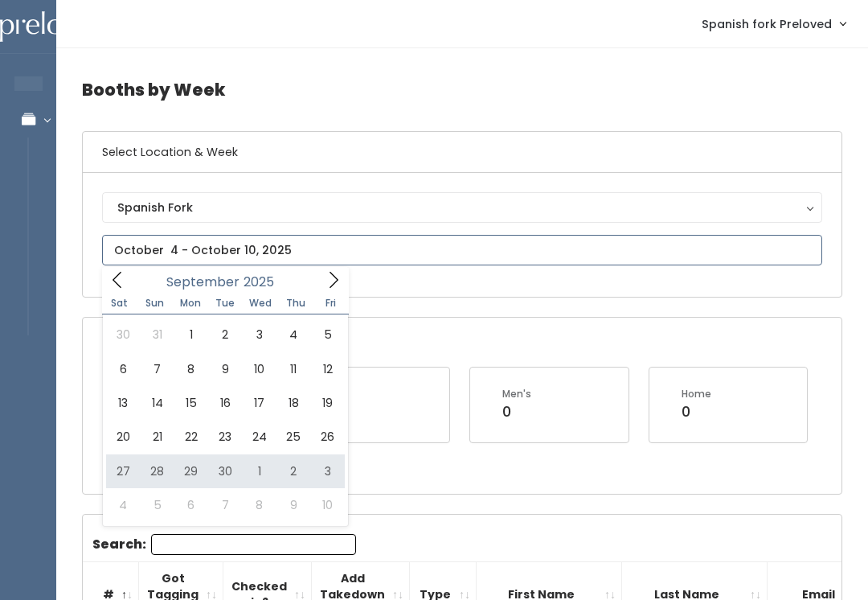  I want to click on span: September 5, 2025, so click(327, 335).